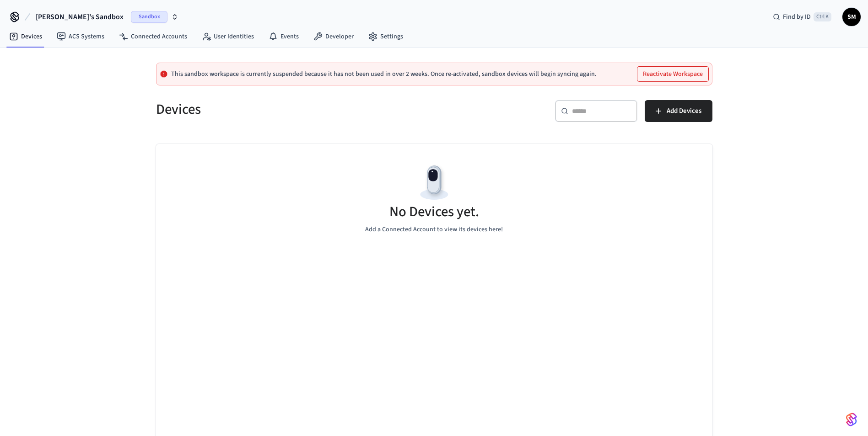 This screenshot has height=436, width=868. What do you see at coordinates (851, 17) in the screenshot?
I see `span: SM` at bounding box center [851, 17].